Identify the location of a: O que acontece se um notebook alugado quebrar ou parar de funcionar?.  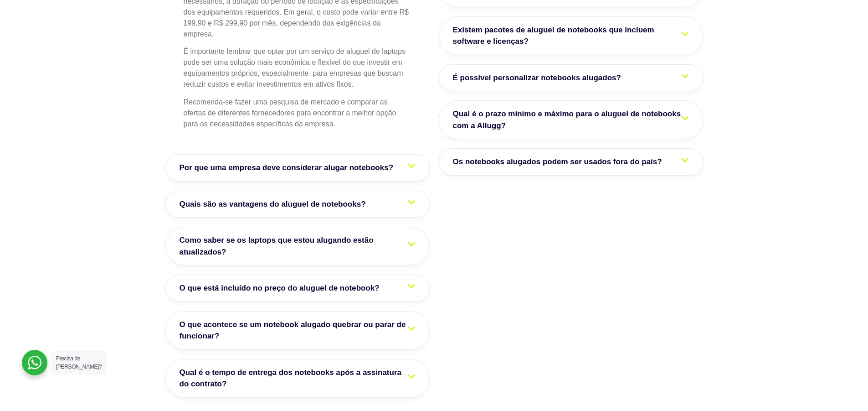
(298, 330).